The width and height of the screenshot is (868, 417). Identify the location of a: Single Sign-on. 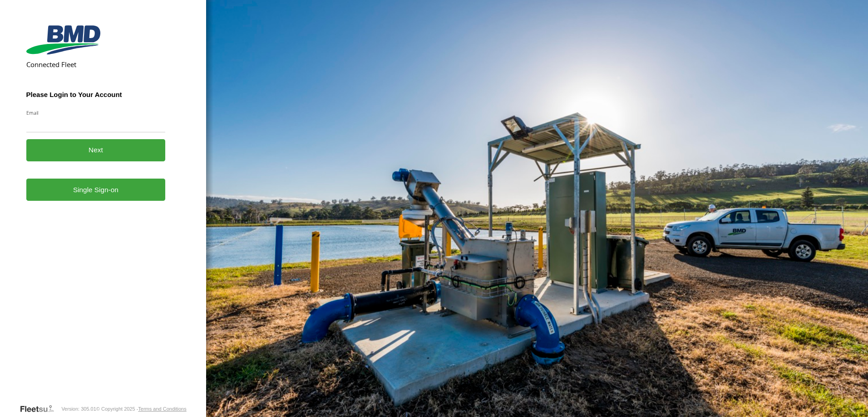
(96, 189).